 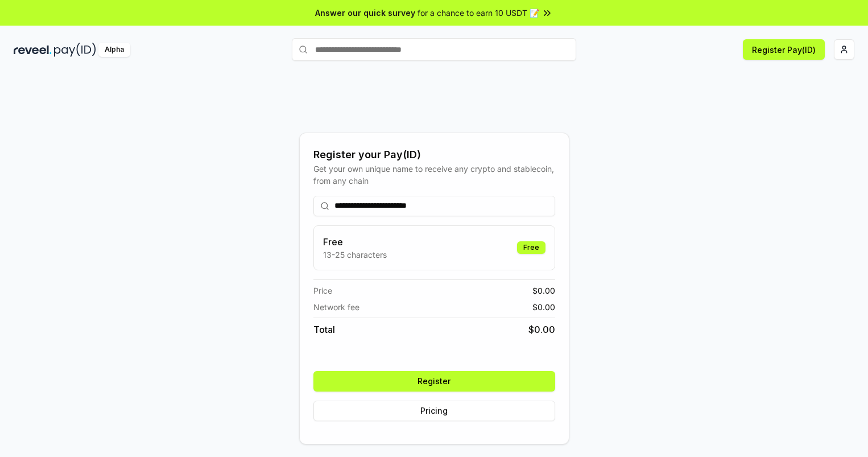 I want to click on div: Register your Pay(ID), so click(x=434, y=155).